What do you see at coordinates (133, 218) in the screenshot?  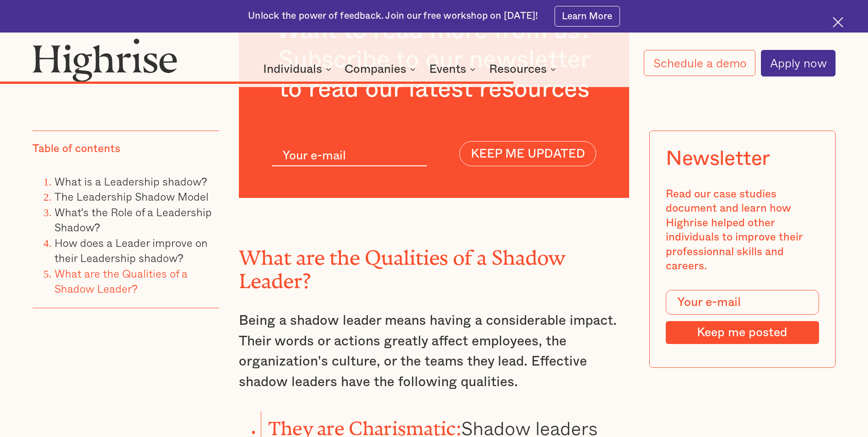 I see `a: What's the Role of a Leadership Shadow?` at bounding box center [133, 218].